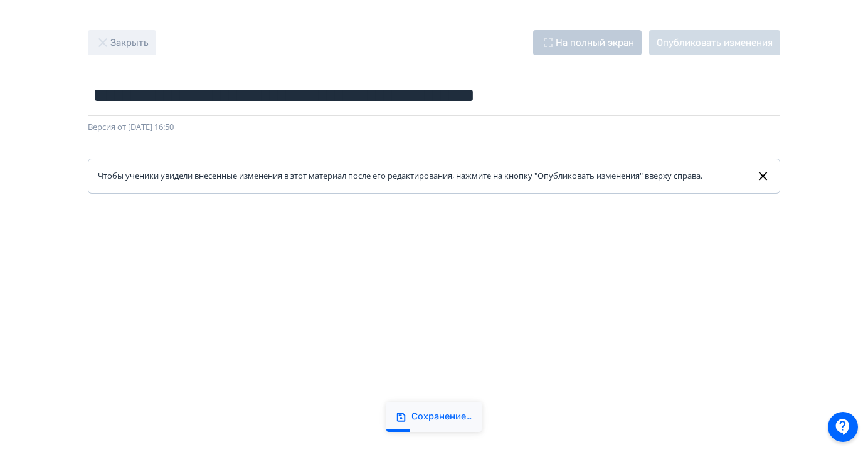 The image size is (868, 452). What do you see at coordinates (588, 42) in the screenshot?
I see `button: На полный экран` at bounding box center [588, 42].